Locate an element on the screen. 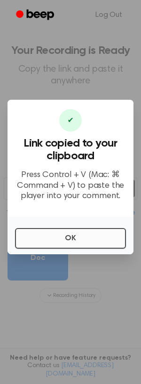 The height and width of the screenshot is (384, 141). a: Beep is located at coordinates (36, 15).